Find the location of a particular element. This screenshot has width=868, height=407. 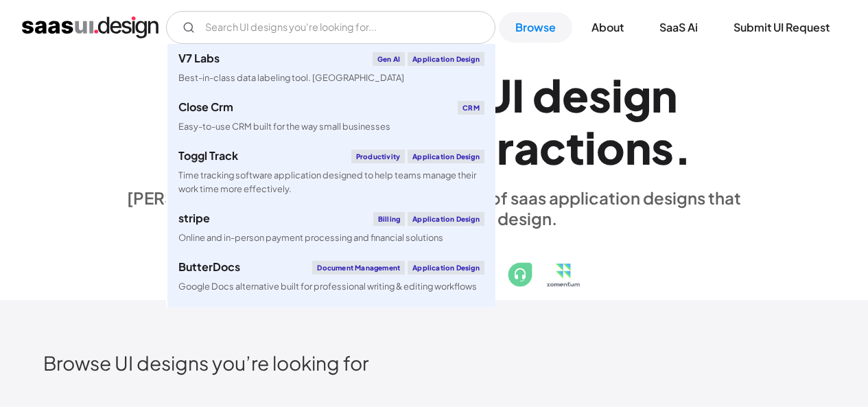

div: ButterDocs is located at coordinates (210, 267).